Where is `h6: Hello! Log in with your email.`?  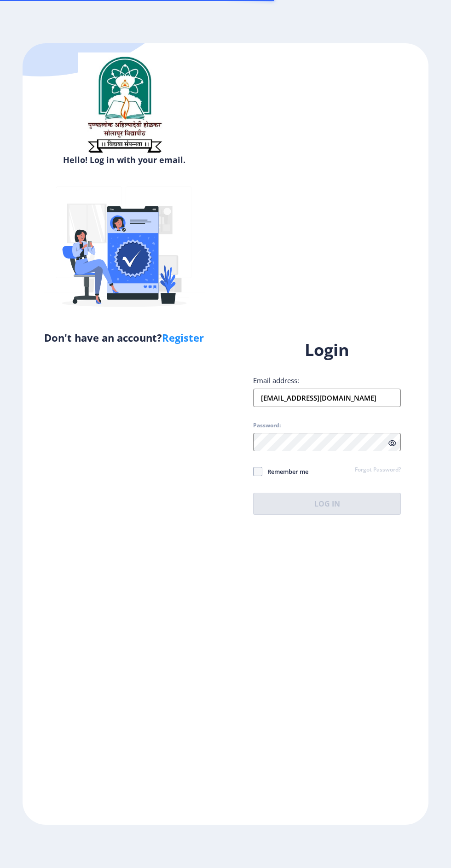 h6: Hello! Log in with your email. is located at coordinates (124, 160).